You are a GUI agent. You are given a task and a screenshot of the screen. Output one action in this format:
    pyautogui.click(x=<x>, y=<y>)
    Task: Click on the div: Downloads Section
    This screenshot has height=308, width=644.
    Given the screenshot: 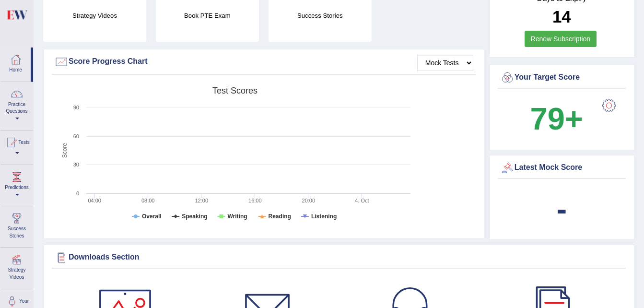 What is the action you would take?
    pyautogui.click(x=339, y=257)
    